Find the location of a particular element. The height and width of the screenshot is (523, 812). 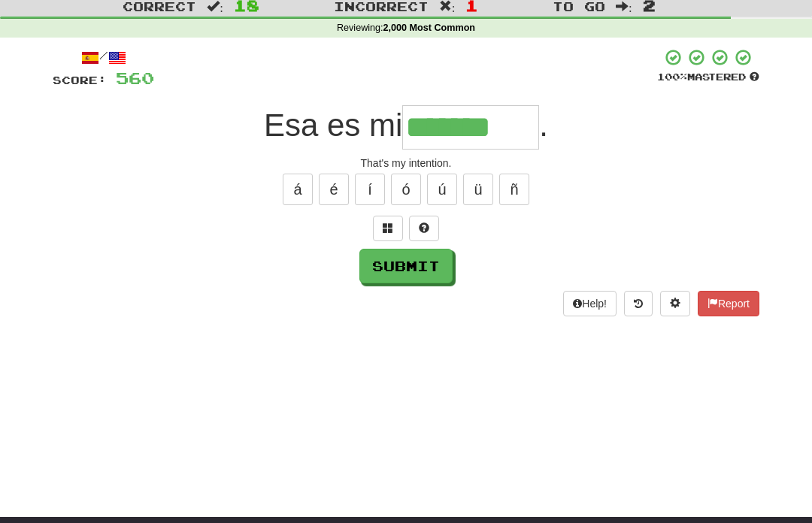

button: á is located at coordinates (297, 190).